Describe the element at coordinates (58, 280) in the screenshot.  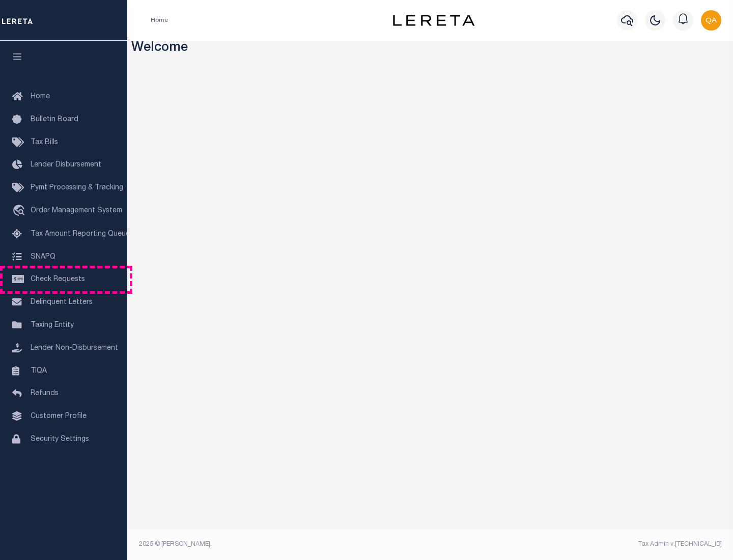
I see `span: Check Requests` at that location.